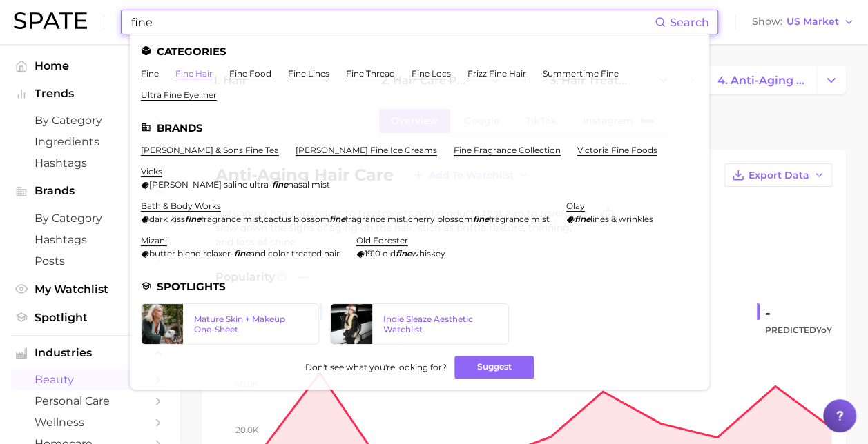 The image size is (868, 444). What do you see at coordinates (89, 401) in the screenshot?
I see `a: personal care` at bounding box center [89, 401].